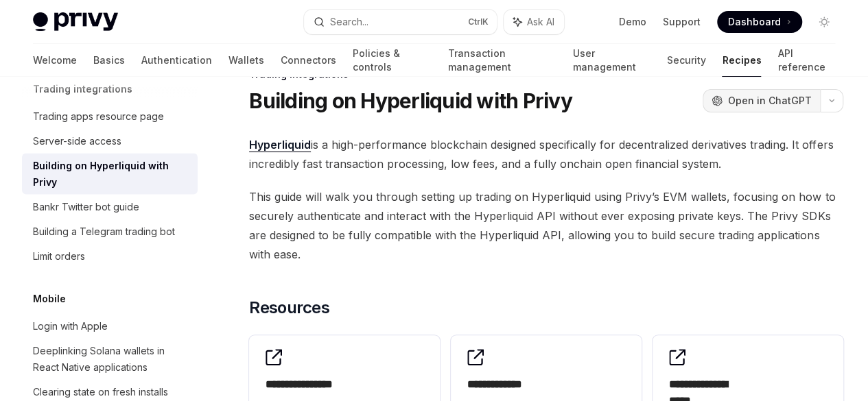 Image resolution: width=868 pixels, height=401 pixels. Describe the element at coordinates (109, 61) in the screenshot. I see `a: Basics` at that location.